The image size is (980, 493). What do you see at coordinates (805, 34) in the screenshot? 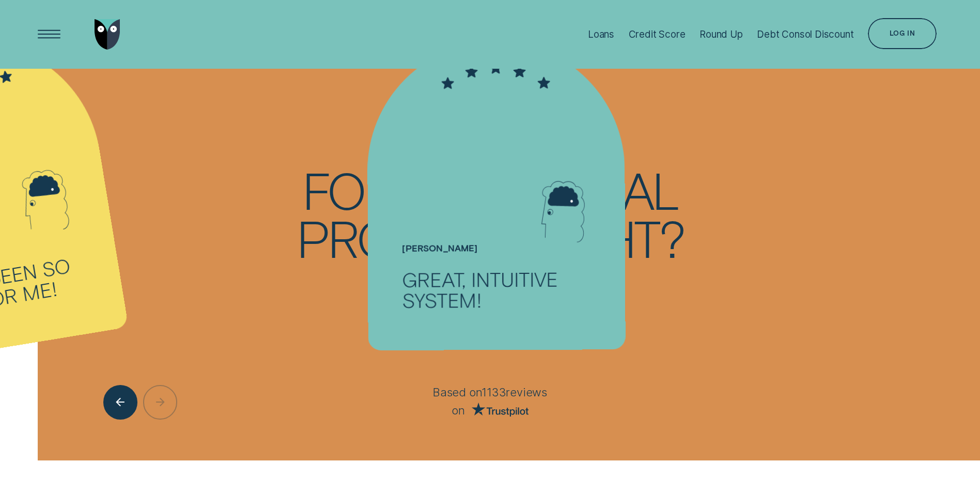
I see `div: Debt Consol Discount` at bounding box center [805, 34].